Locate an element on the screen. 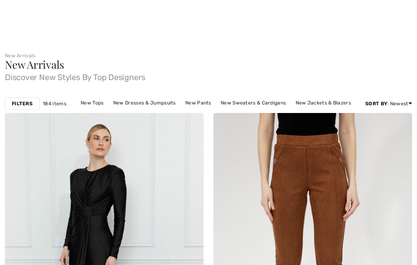 This screenshot has width=417, height=265. strong: Sort By is located at coordinates (376, 104).